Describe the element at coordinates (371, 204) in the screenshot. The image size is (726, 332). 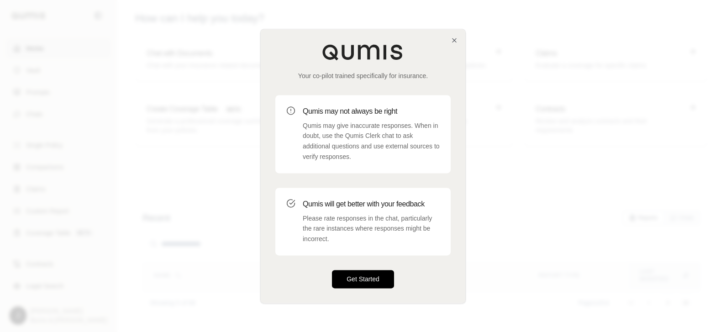
I see `h3: Qumis will get better with your feedback` at that location.